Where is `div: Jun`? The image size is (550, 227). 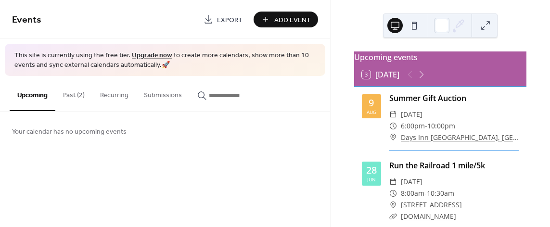 div: Jun is located at coordinates (372, 180).